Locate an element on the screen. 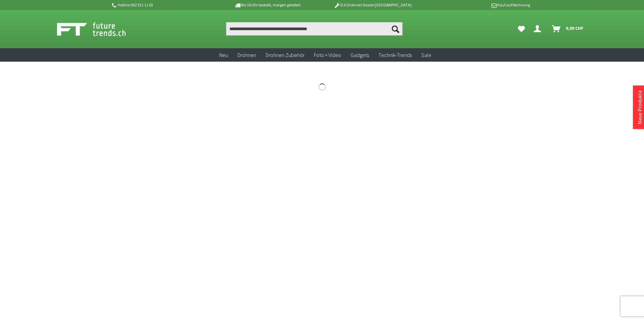  input: Produkt, Marke, Kategorie, EAN, Artikelnummer… is located at coordinates (314, 29).